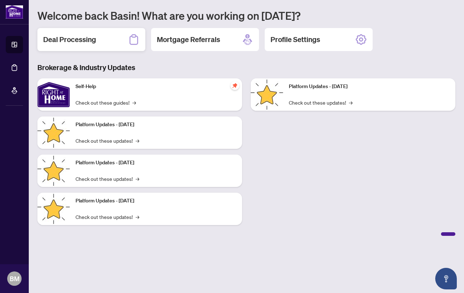 The height and width of the screenshot is (293, 464). Describe the element at coordinates (235, 86) in the screenshot. I see `span: pushpin` at that location.